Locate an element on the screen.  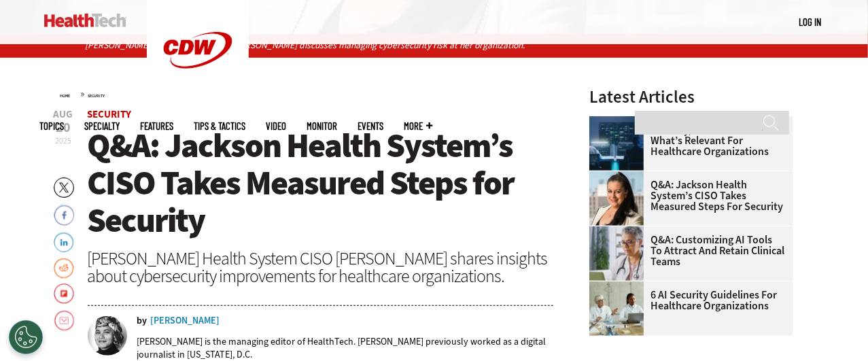
a: CDW is located at coordinates (198, 97).